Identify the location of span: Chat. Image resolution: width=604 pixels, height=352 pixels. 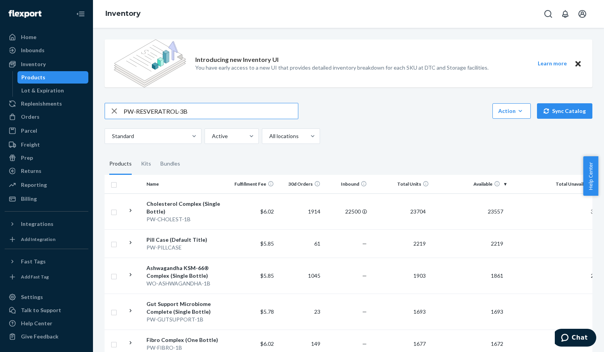
(25, 9).